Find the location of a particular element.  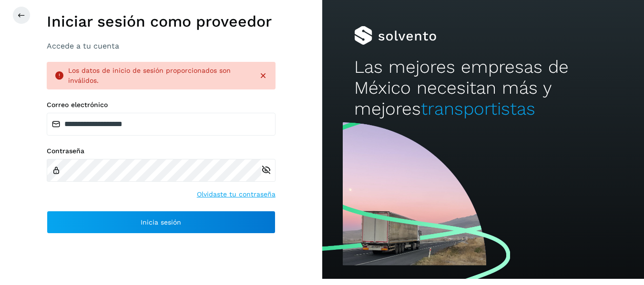

label: Contraseña is located at coordinates (161, 151).